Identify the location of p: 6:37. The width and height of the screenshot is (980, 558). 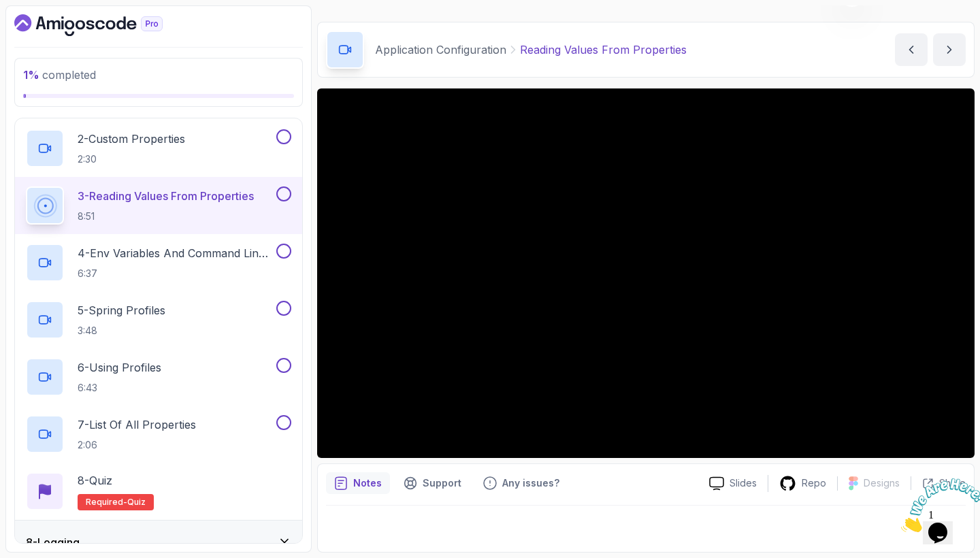
(175, 274).